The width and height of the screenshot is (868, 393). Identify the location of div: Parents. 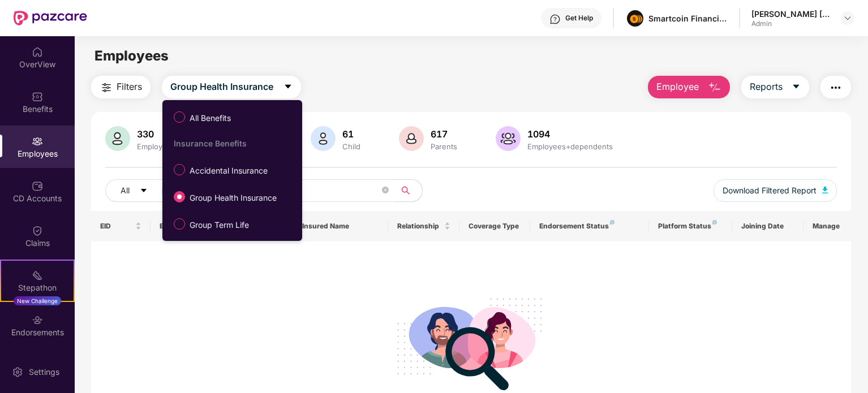
(443, 146).